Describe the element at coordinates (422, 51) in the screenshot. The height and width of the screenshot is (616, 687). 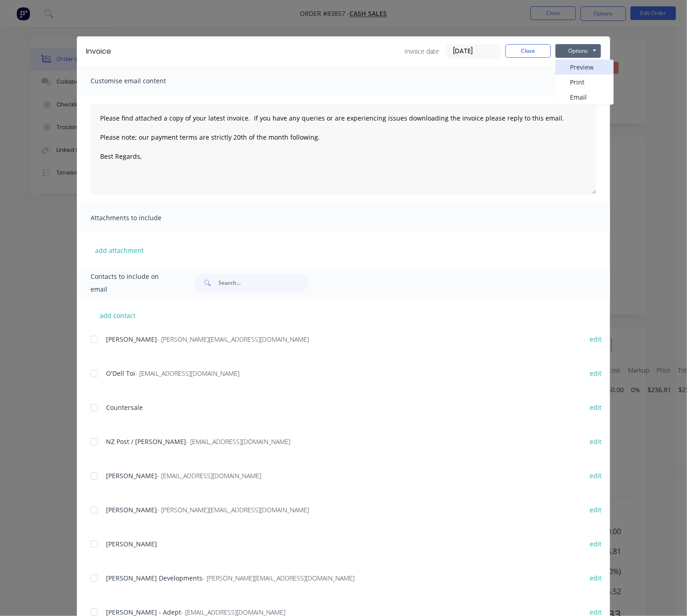
I see `span: Invoice date` at that location.